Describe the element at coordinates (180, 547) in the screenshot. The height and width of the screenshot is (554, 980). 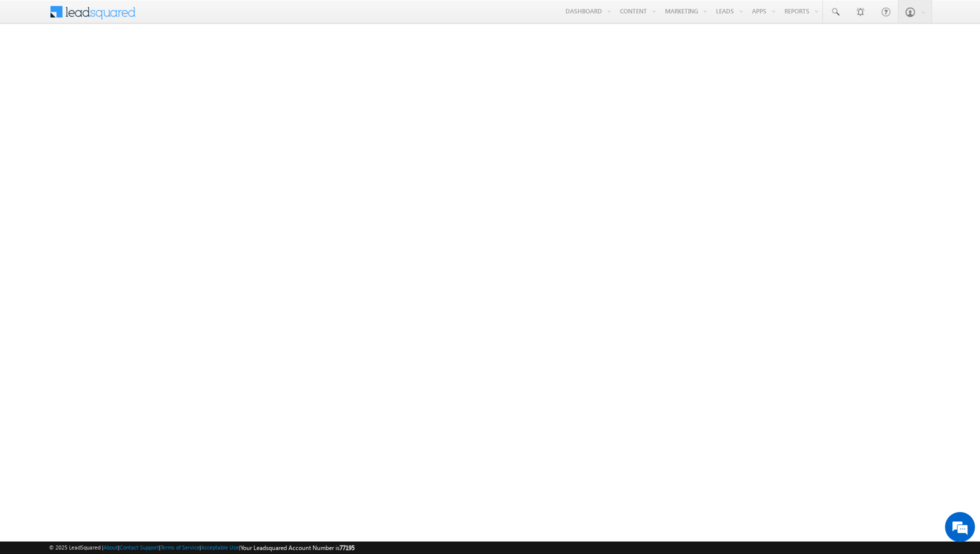
I see `a: Terms of Service` at that location.